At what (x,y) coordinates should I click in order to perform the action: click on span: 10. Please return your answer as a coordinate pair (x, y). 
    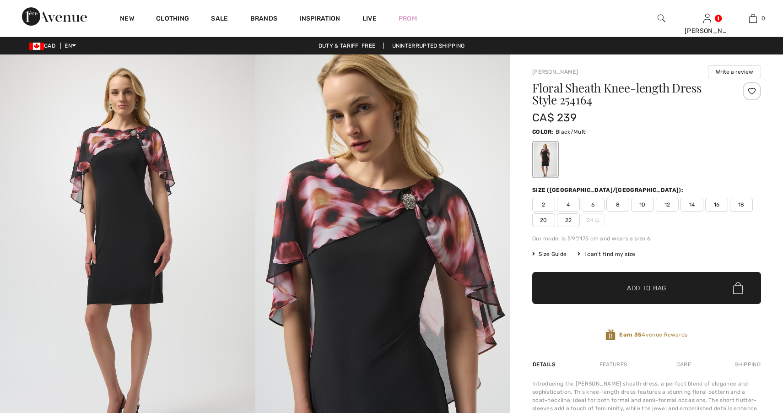
    Looking at the image, I should click on (643, 205).